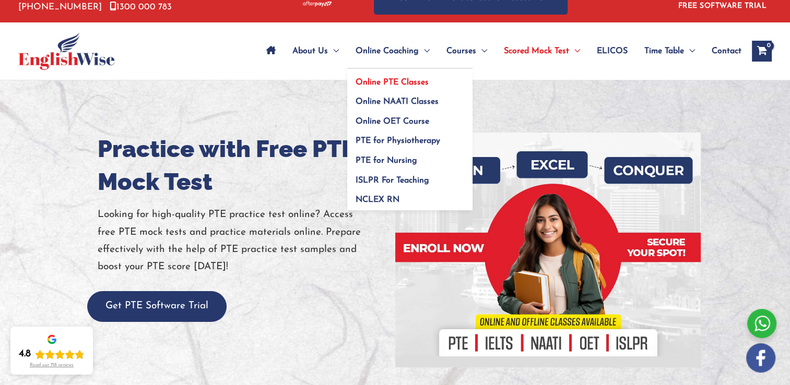 This screenshot has width=790, height=385. Describe the element at coordinates (397, 102) in the screenshot. I see `span: Online NAATI Classes` at that location.